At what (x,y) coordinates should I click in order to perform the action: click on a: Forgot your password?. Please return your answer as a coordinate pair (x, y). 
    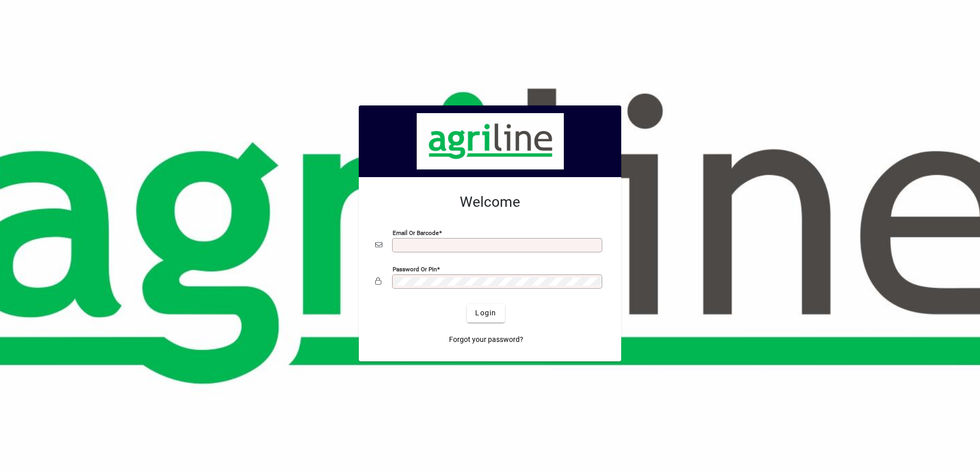
    Looking at the image, I should click on (486, 340).